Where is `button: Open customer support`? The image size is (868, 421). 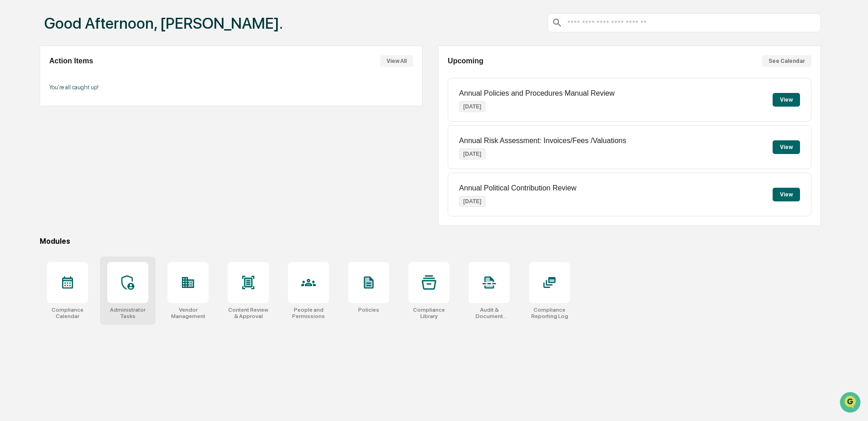 button: Open customer support is located at coordinates (11, 11).